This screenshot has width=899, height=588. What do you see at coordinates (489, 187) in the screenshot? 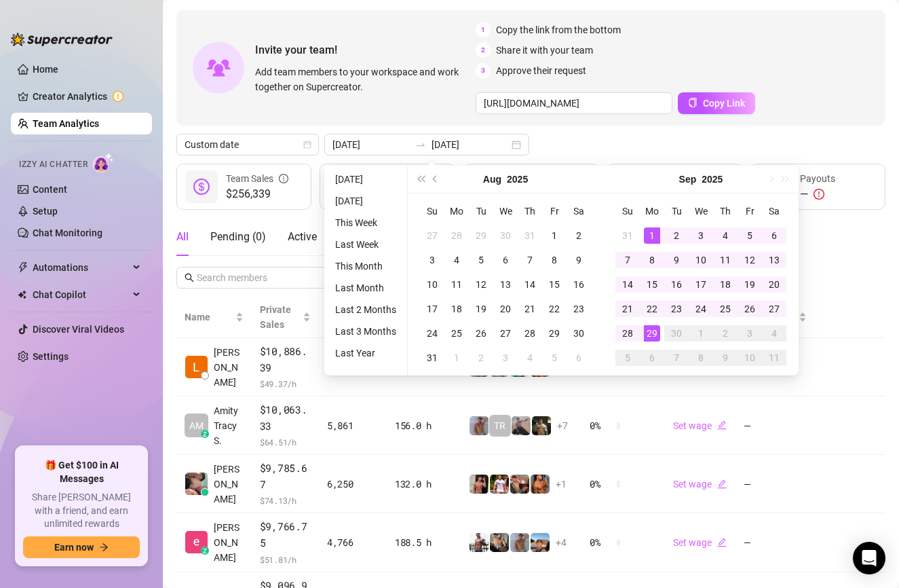
I see `span: hourglass` at bounding box center [489, 187].